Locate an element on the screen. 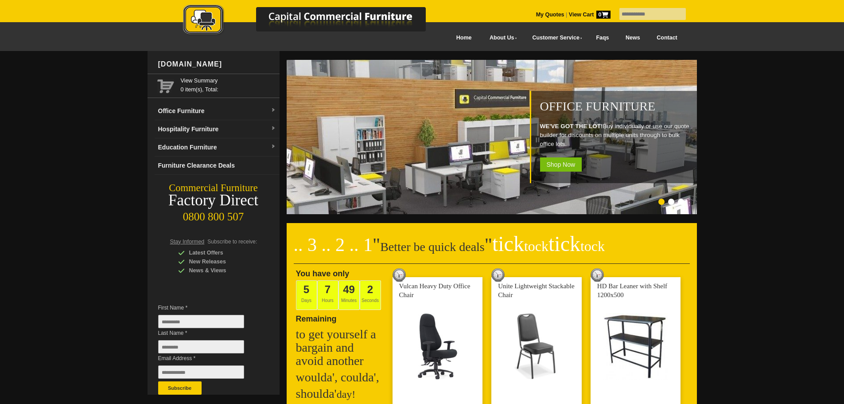  span: Stay Informed is located at coordinates (187, 241).